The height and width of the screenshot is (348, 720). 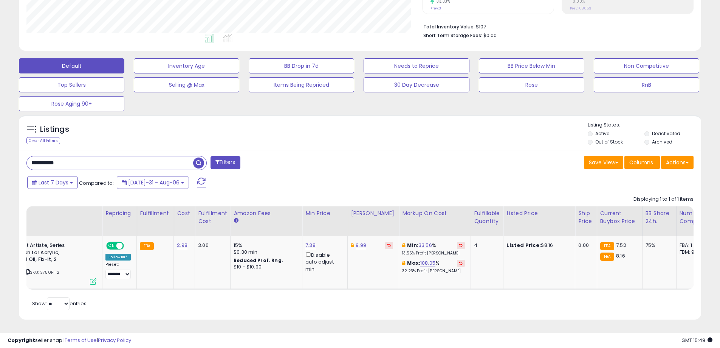 I want to click on div: 4, so click(x=486, y=245).